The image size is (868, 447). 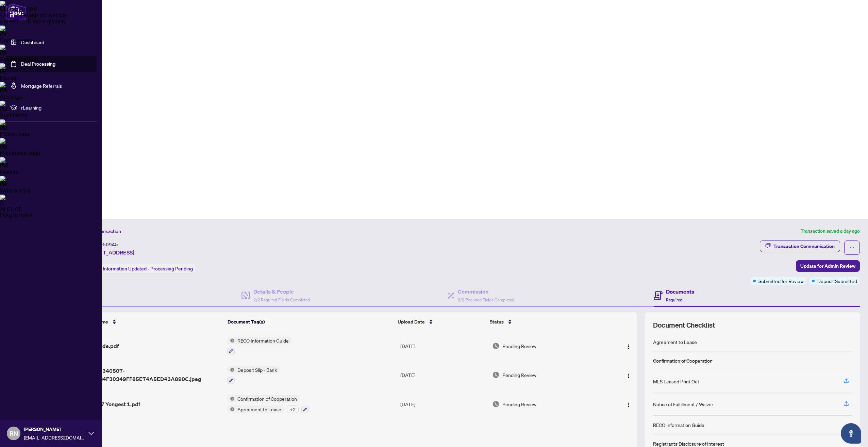 What do you see at coordinates (110, 244) in the screenshot?
I see `span: 50945` at bounding box center [110, 244].